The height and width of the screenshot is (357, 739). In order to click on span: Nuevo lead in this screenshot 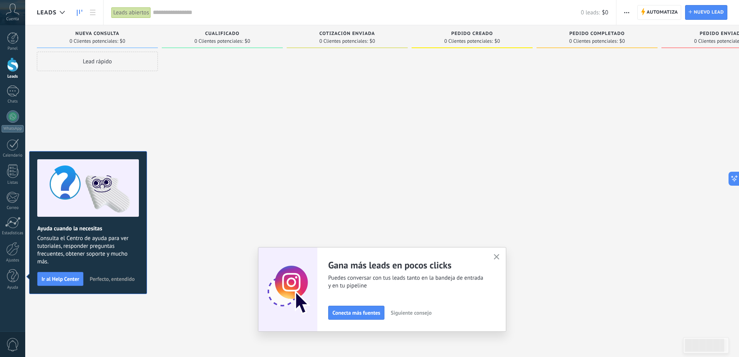, I will do `click(709, 12)`.